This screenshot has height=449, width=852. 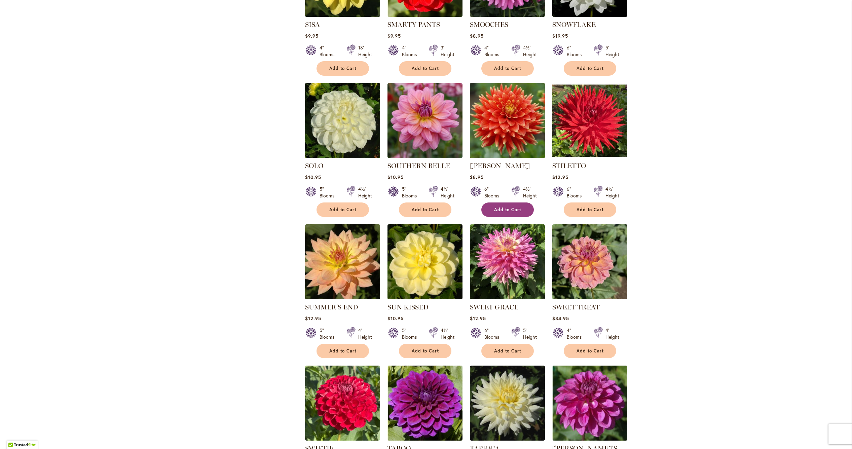 What do you see at coordinates (590, 439) in the screenshot?
I see `a: TED'S CHOICE` at bounding box center [590, 439].